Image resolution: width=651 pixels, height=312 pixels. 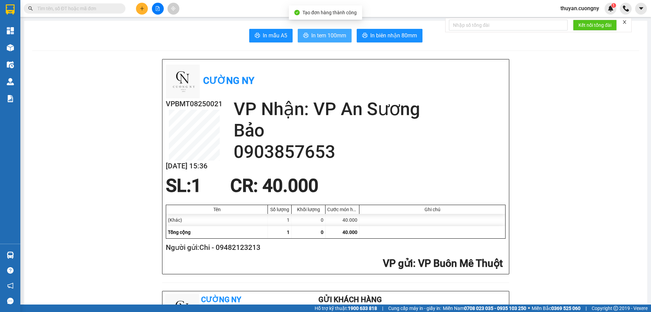 I want to click on span: CR : 40.000, so click(x=274, y=186).